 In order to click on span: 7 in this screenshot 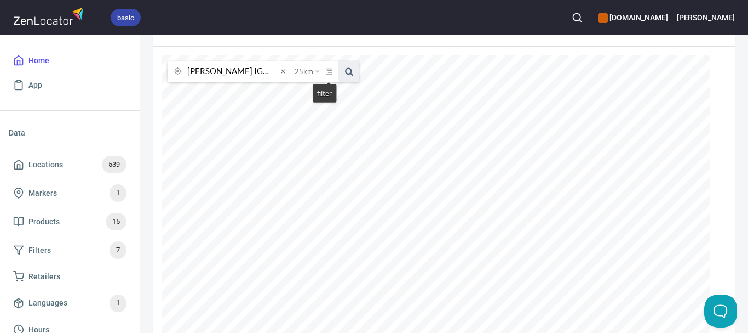, I will do `click(118, 250)`.